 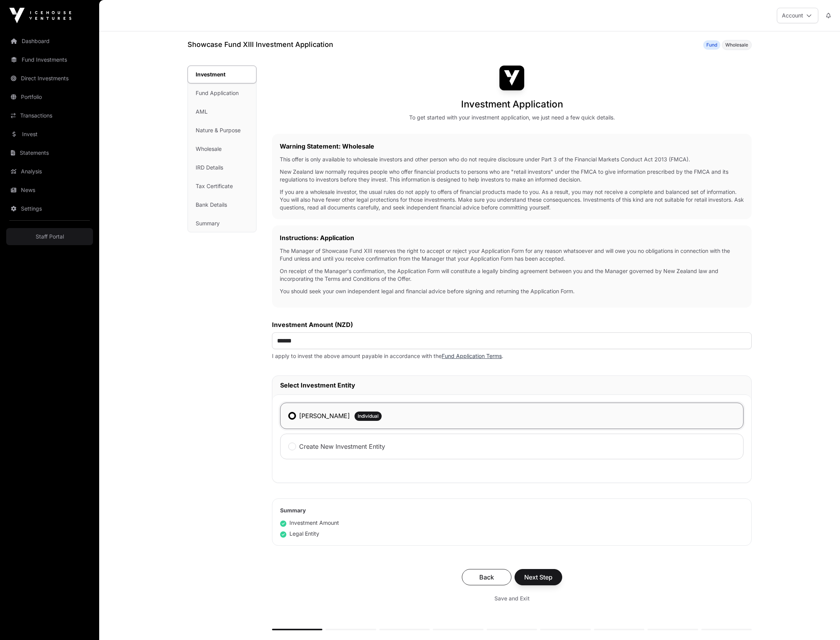 I want to click on a: Statements, so click(x=50, y=152).